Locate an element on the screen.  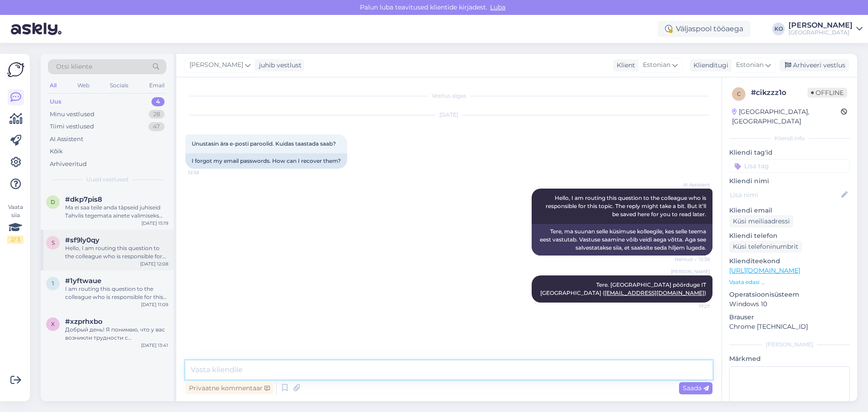
span: Hello, I am routing this question to the colleague who is responsible for this topic. The reply m... is located at coordinates (626, 206).